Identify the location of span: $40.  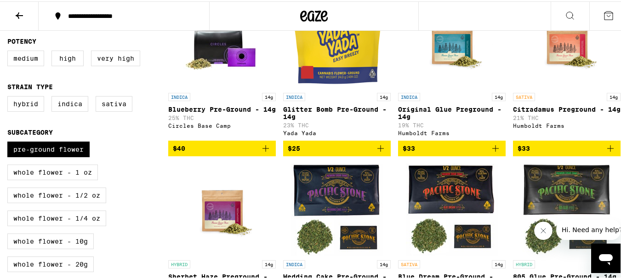
(179, 147).